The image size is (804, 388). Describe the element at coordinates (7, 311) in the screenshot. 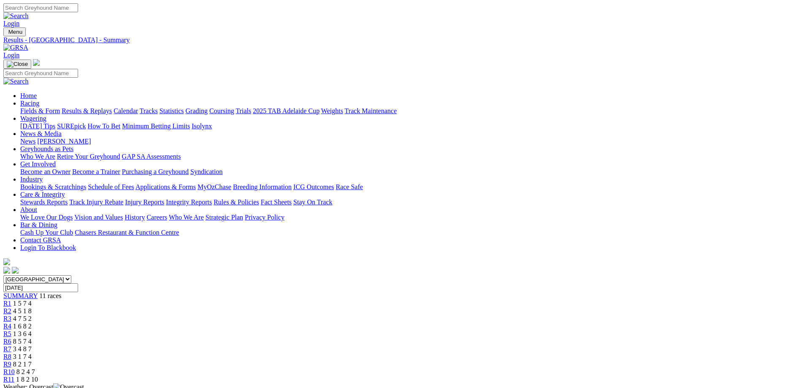

I see `span: R2` at that location.